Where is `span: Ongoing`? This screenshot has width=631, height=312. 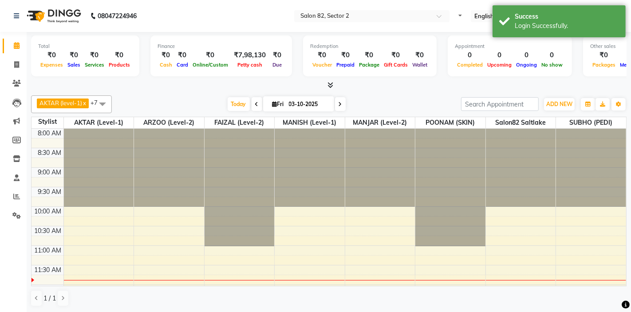 span: Ongoing is located at coordinates (527, 65).